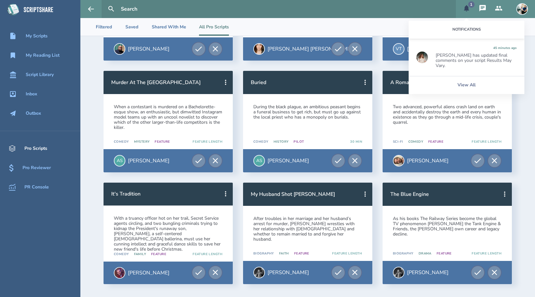 This screenshot has width=535, height=297. Describe the element at coordinates (284, 253) in the screenshot. I see `div: Faith` at that location.